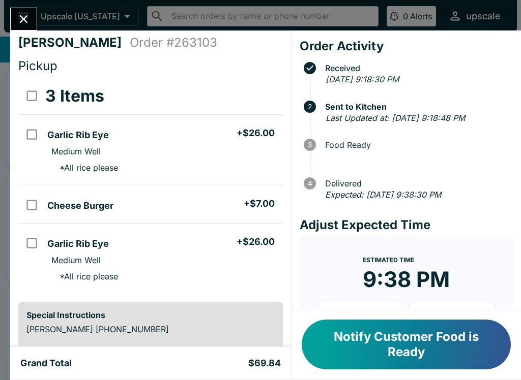 This screenshot has width=521, height=380. Describe the element at coordinates (151, 315) in the screenshot. I see `h6: Special Instructions` at that location.